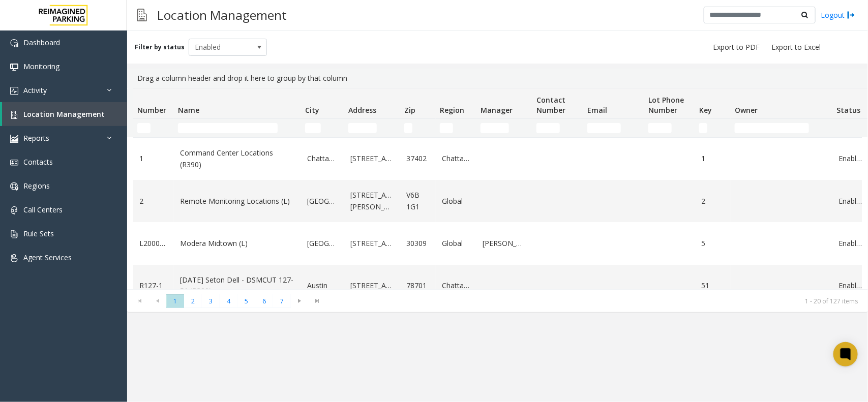  What do you see at coordinates (237, 158) in the screenshot?
I see `a: Command Center Locations (R390)` at bounding box center [237, 158].